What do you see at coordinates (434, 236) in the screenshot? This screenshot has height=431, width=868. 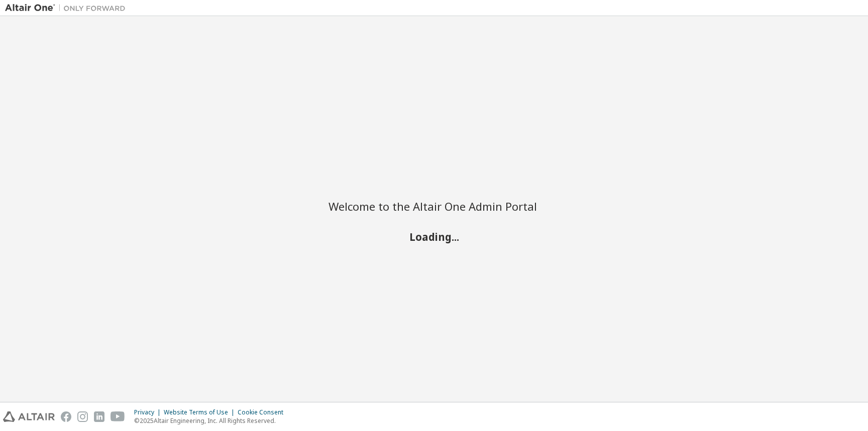 I see `h2: Loading...` at bounding box center [434, 236].